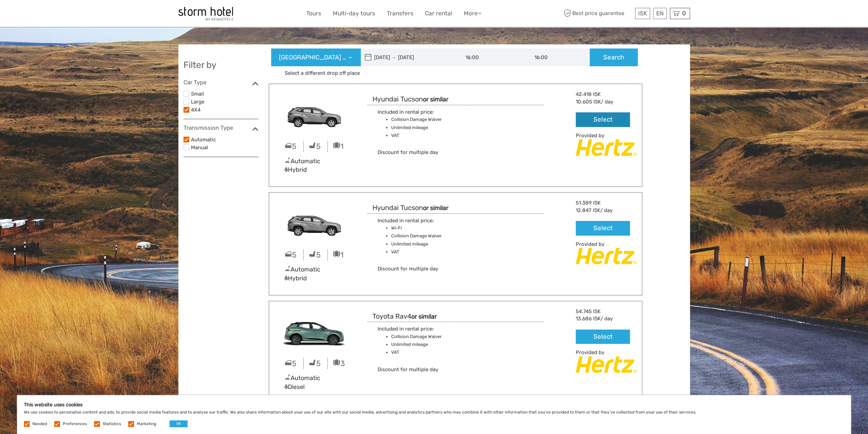 This screenshot has height=434, width=868. Describe the element at coordinates (406, 316) in the screenshot. I see `h3: Toyota Rav4` at that location.